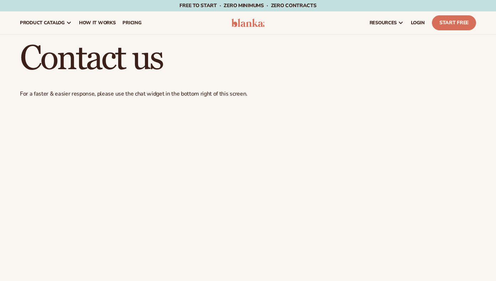  What do you see at coordinates (97, 23) in the screenshot?
I see `span: How It Works` at bounding box center [97, 23].